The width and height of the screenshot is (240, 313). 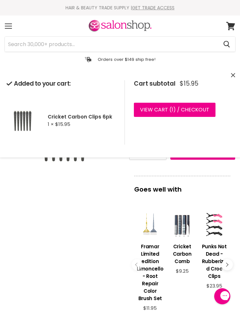 What do you see at coordinates (150, 308) in the screenshot?
I see `span: $11.95` at bounding box center [150, 308].